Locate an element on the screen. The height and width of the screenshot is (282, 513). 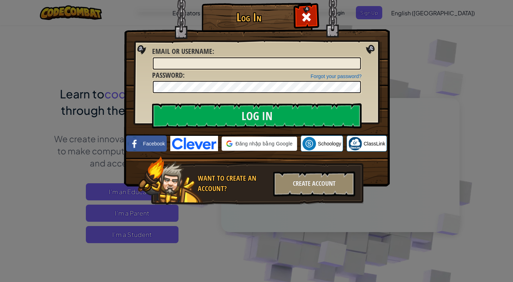
h1: Log In is located at coordinates (249, 17).